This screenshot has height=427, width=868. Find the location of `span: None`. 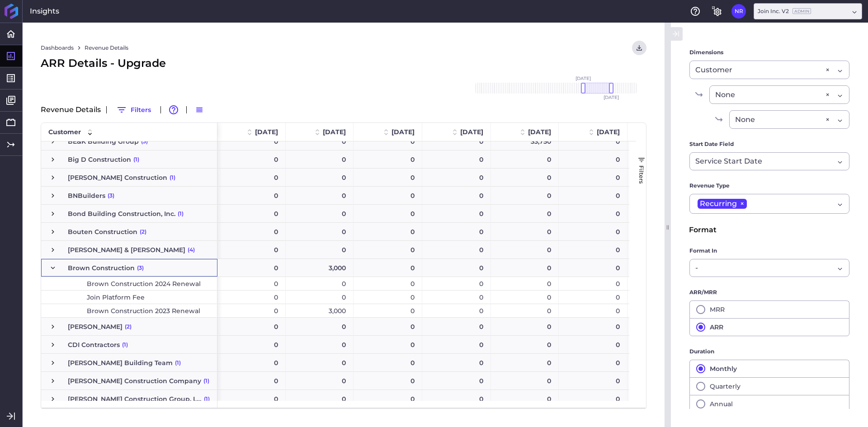

span: None is located at coordinates (725, 95).